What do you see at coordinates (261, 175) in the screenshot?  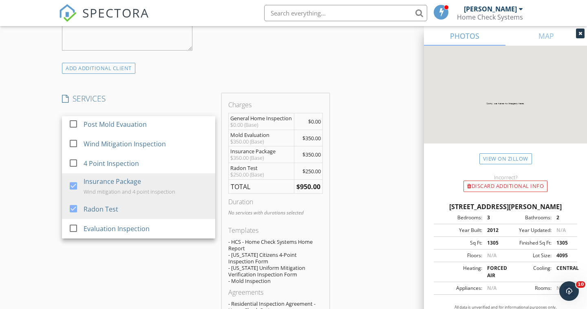 I see `div: $250.00 (Base)` at bounding box center [261, 175].